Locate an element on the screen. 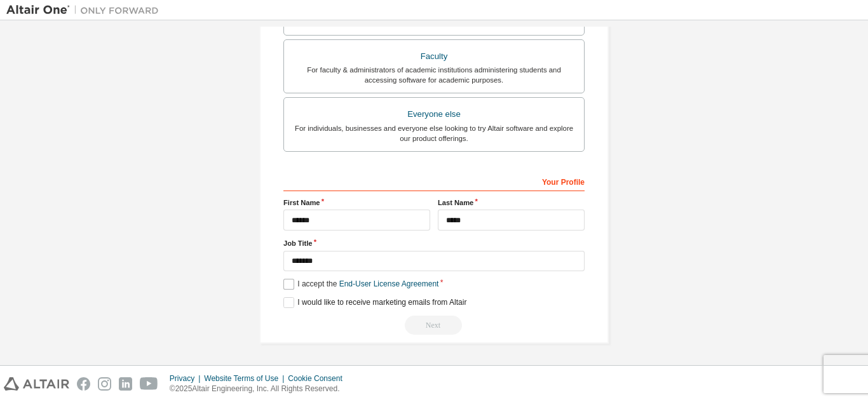  img: altair_logo.svg is located at coordinates (36, 384).